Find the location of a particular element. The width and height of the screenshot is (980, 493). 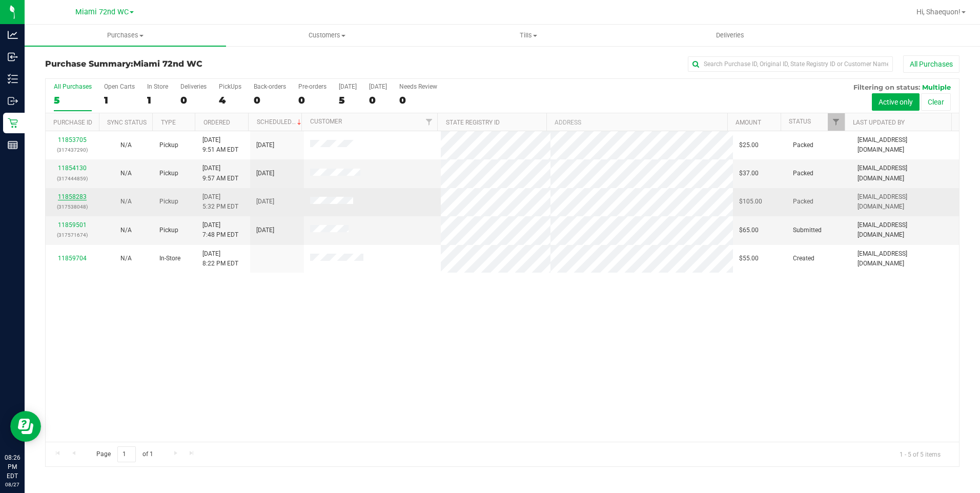

p: 08/27 is located at coordinates (12, 485).